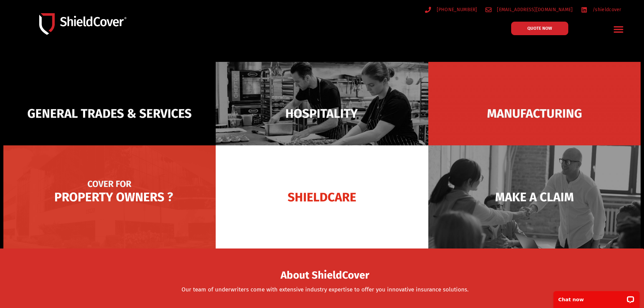 The image size is (644, 308). Describe the element at coordinates (43, 13) in the screenshot. I see `p: Chat now` at that location.